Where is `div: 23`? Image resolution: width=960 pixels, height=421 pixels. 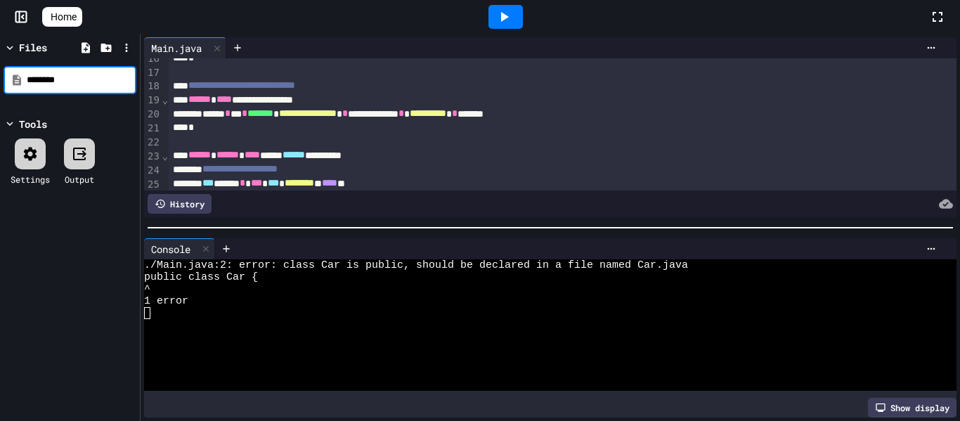 div: 23 is located at coordinates (152, 157).